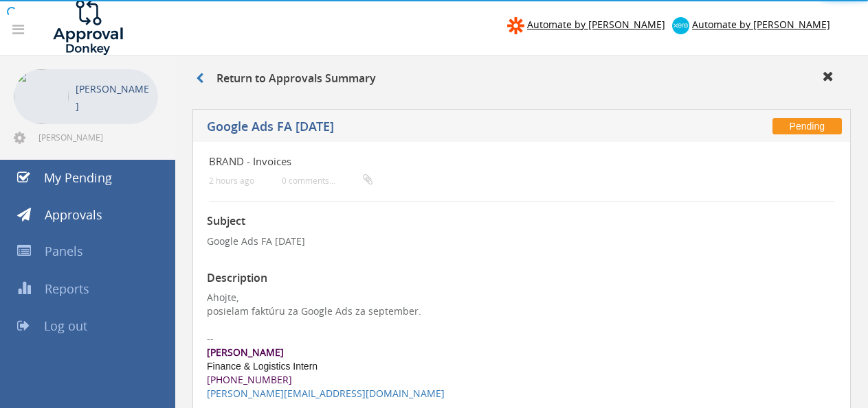  I want to click on span: My Pending, so click(78, 178).